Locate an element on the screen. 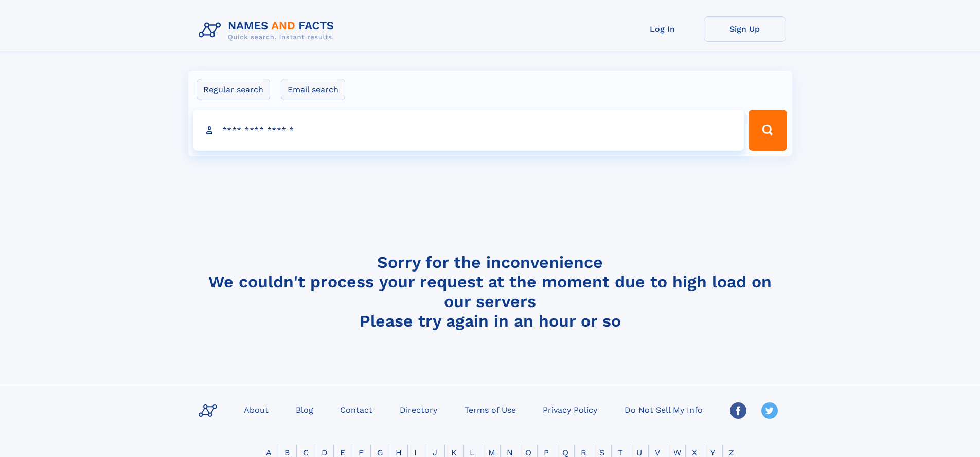 This screenshot has width=980, height=457. a: Terms of Use is located at coordinates (491, 409).